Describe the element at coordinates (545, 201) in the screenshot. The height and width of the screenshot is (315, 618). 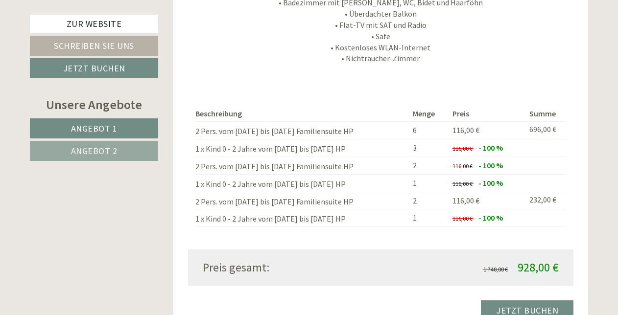
I see `td: 232,00 €` at that location.